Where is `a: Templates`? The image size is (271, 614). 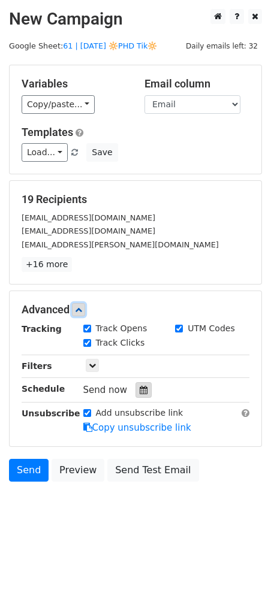 a: Templates is located at coordinates (47, 132).